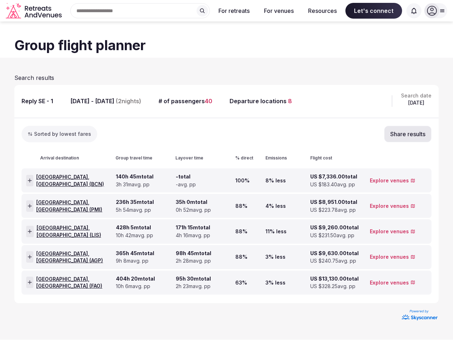 The width and height of the screenshot is (453, 344). What do you see at coordinates (261, 101) in the screenshot?
I see `div: Departure locations` at bounding box center [261, 101].